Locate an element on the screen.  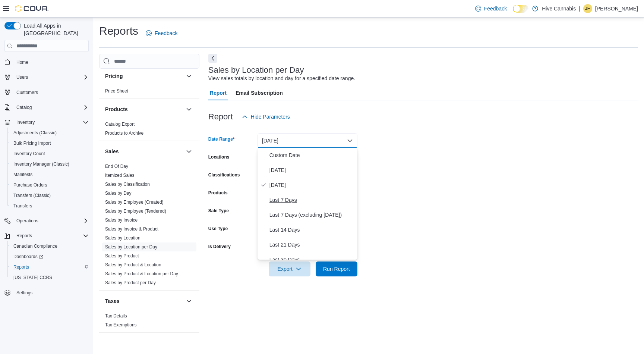
span: Inventory is located at coordinates (25, 122).